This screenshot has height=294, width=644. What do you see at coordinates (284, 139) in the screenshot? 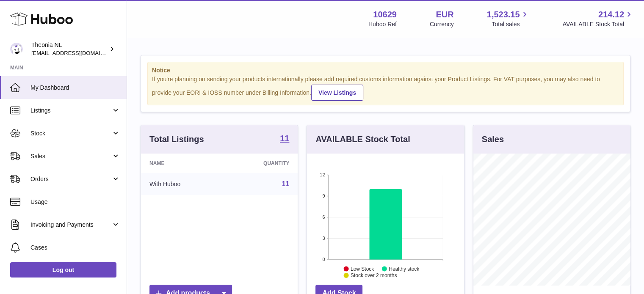
I see `strong: 11` at bounding box center [284, 139].